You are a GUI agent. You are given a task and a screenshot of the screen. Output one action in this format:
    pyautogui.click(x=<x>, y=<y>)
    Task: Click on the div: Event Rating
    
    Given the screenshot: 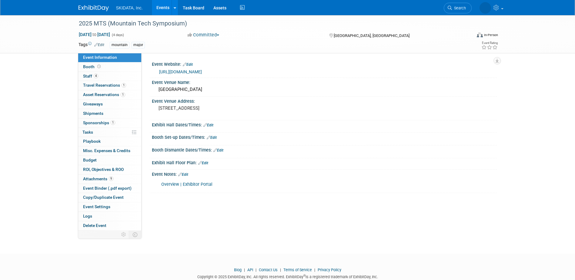 What is the action you would take?
    pyautogui.click(x=489, y=43)
    